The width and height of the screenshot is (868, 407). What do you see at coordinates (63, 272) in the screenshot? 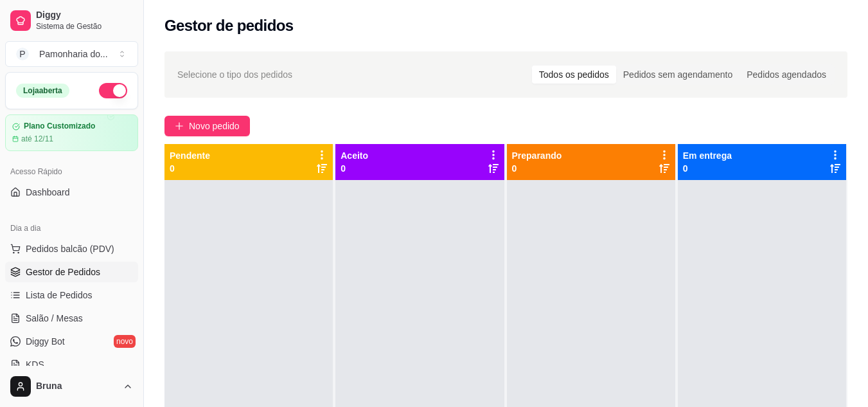
I see `span: Gestor de Pedidos` at bounding box center [63, 272].